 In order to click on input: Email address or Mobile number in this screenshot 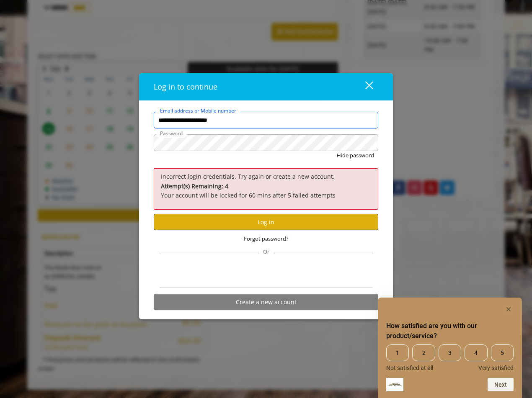, I will do `click(266, 120)`.